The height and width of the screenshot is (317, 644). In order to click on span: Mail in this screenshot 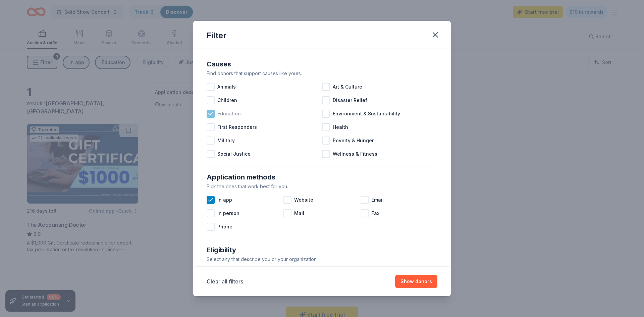, I will do `click(299, 214)`.